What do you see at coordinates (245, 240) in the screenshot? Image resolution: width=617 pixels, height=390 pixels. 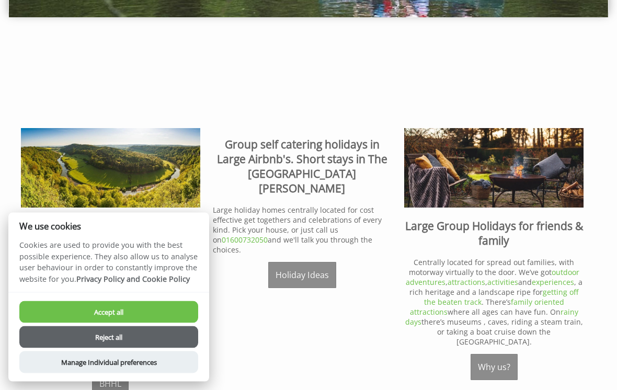 I see `a: 01600732050` at bounding box center [245, 240].